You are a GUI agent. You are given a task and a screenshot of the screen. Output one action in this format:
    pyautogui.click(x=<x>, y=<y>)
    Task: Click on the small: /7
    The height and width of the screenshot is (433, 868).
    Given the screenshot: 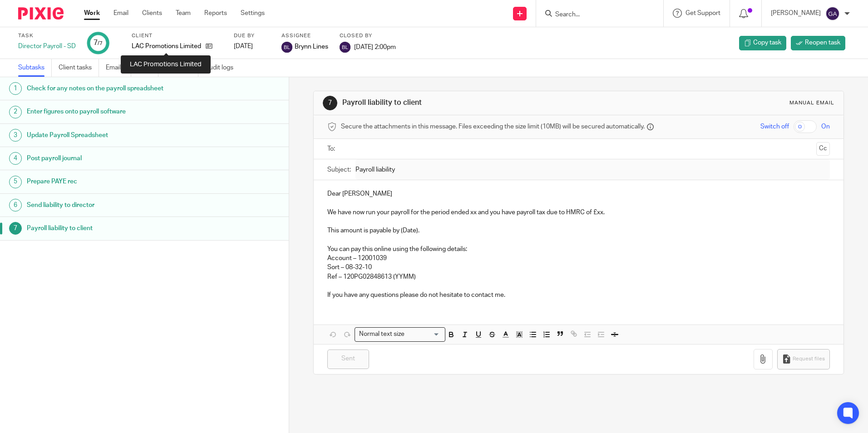 What is the action you would take?
    pyautogui.click(x=100, y=43)
    